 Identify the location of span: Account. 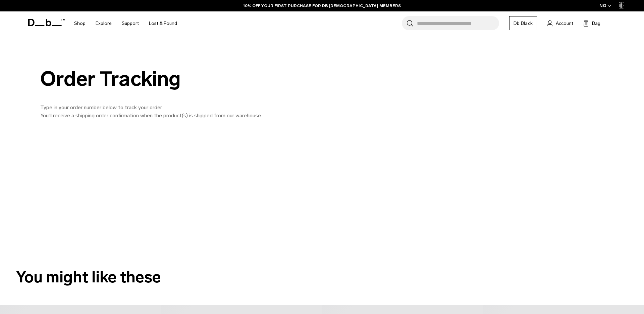
(565, 23).